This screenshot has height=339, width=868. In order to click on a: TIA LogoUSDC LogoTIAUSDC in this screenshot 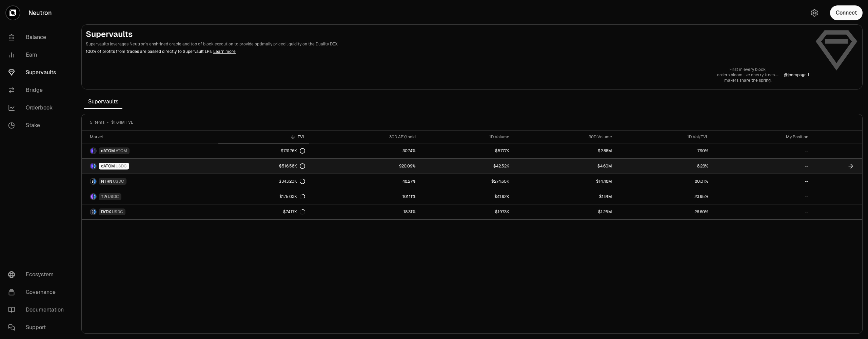, I will do `click(150, 196)`.